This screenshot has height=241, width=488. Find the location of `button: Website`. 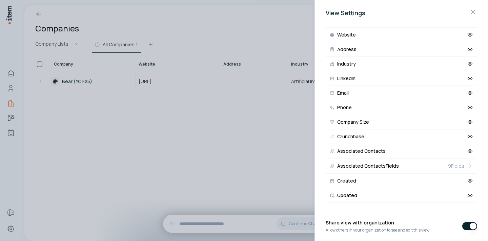

button: Website is located at coordinates (401, 35).